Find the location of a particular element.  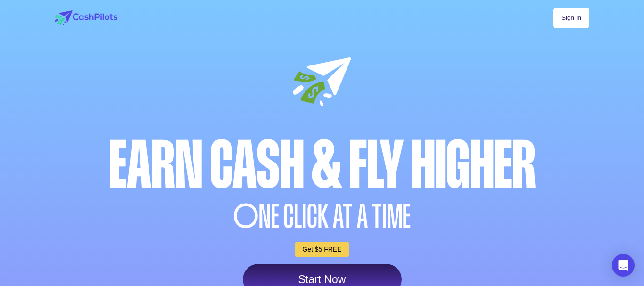

span: O is located at coordinates (246, 216).